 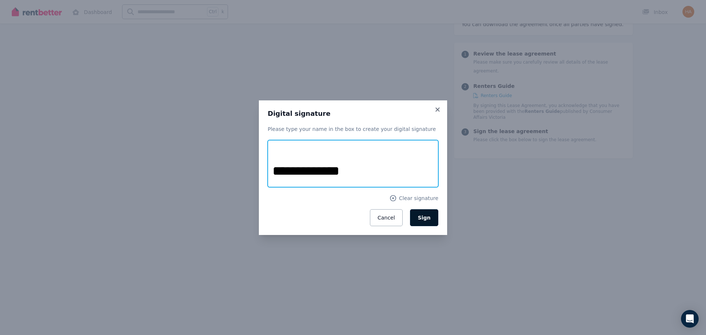 What do you see at coordinates (690, 319) in the screenshot?
I see `div: Open Intercom Messenger` at bounding box center [690, 319].